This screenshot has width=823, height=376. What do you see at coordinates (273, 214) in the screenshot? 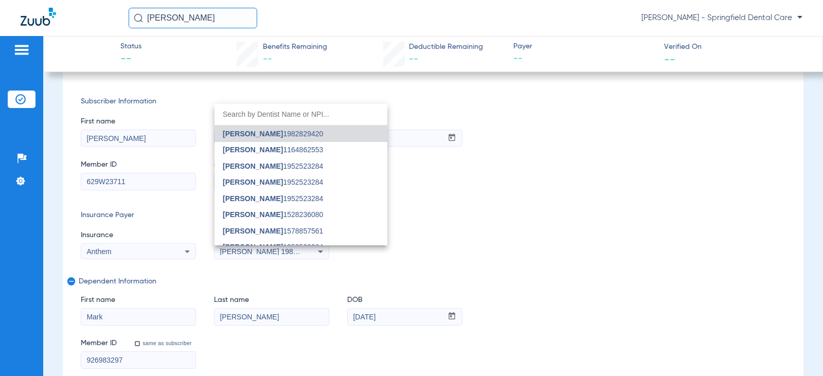
I see `span: 1528236080` at bounding box center [273, 214].